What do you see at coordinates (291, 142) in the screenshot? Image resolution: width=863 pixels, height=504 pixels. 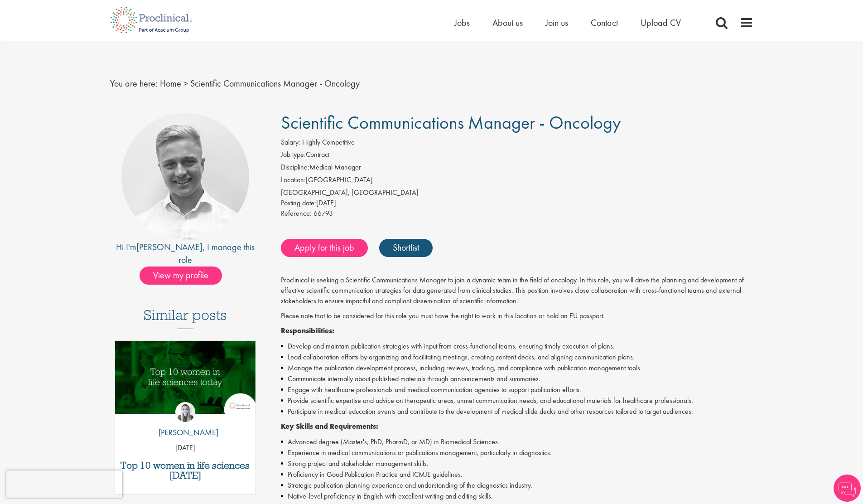 I see `label: Salary:` at bounding box center [291, 142].